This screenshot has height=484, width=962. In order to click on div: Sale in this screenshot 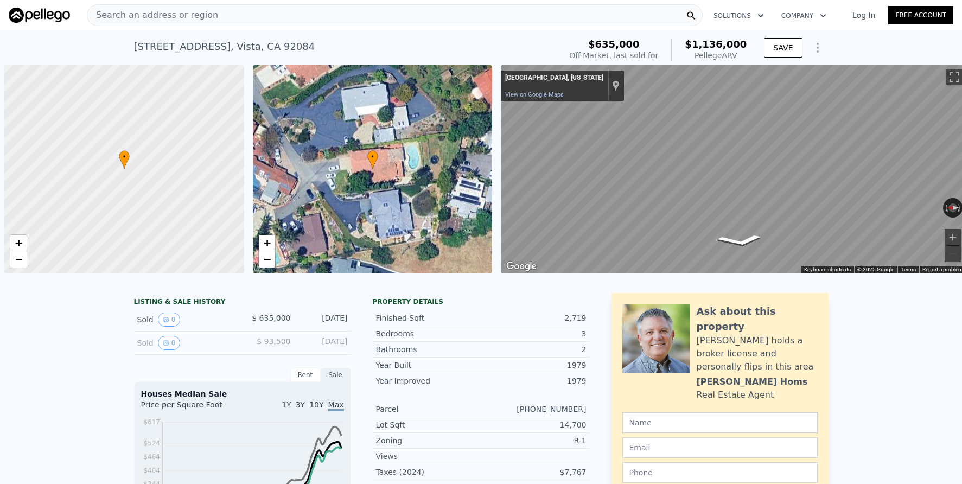, I will do `click(336, 375)`.